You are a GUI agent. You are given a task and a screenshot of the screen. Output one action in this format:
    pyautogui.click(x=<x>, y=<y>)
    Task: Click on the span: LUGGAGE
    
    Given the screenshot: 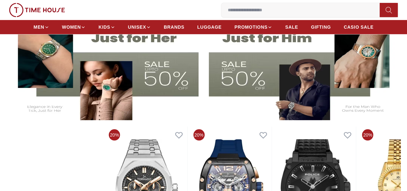 What is the action you would take?
    pyautogui.click(x=210, y=27)
    